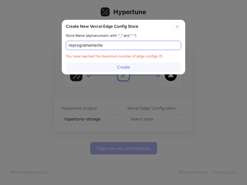 The height and width of the screenshot is (185, 247). What do you see at coordinates (123, 56) in the screenshot?
I see `div: You have reached the maximum number of edge configs (1).` at bounding box center [123, 56].